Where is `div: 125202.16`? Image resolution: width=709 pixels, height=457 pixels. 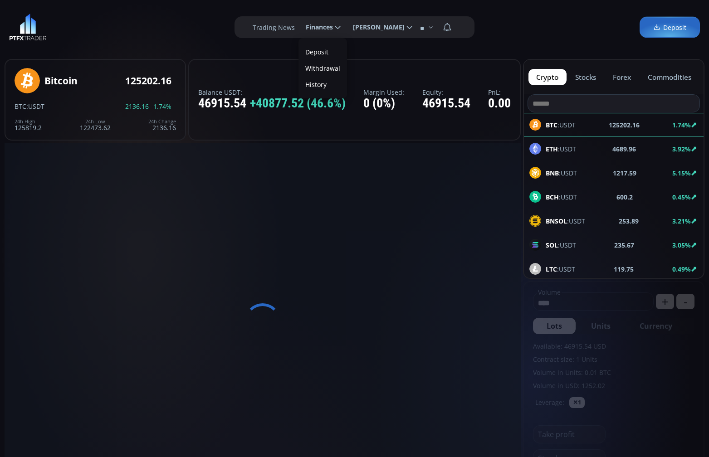
div: 125202.16 is located at coordinates (148, 81).